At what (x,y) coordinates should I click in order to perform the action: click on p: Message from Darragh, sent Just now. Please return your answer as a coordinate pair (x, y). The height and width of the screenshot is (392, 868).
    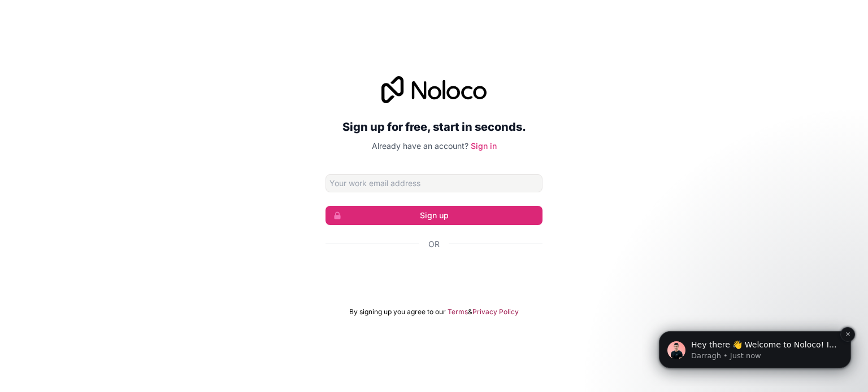
    Looking at the image, I should click on (122, 96).